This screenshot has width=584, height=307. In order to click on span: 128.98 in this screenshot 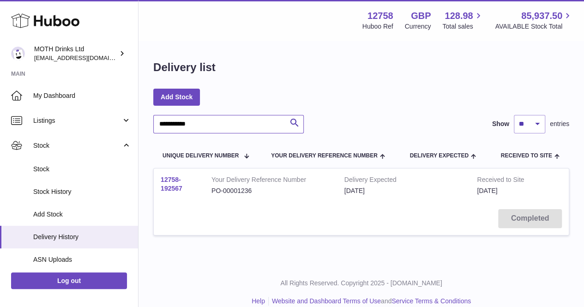, I will do `click(458, 16)`.